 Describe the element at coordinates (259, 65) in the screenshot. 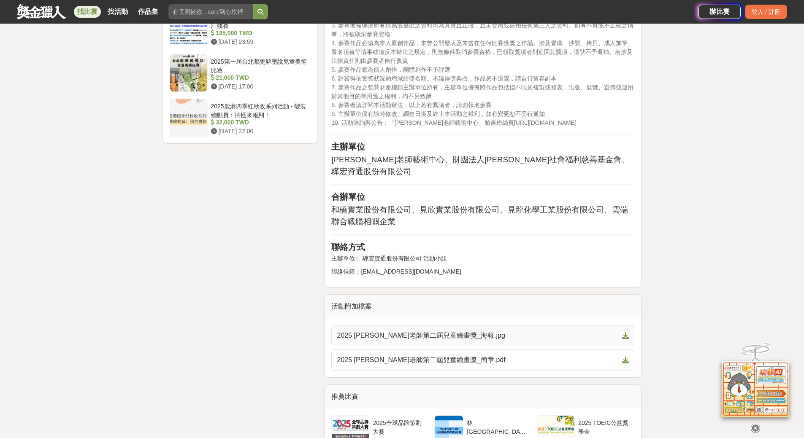

I see `div: 2025第一屆台北都更解壓說兒童美術比賽` at that location.